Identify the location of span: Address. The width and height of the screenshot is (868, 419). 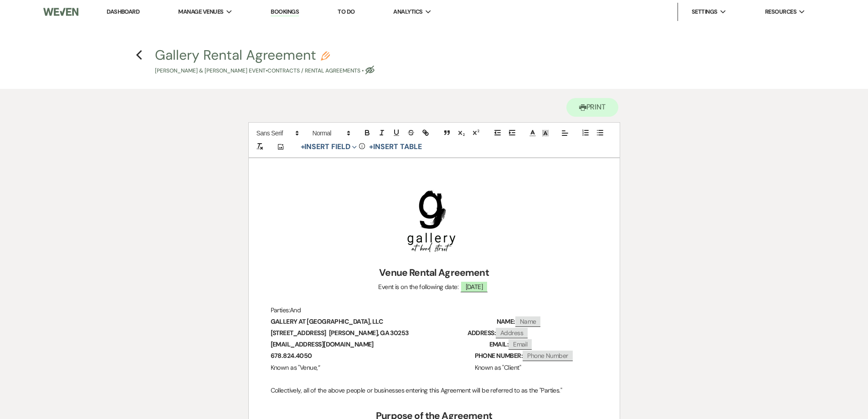
(512, 333).